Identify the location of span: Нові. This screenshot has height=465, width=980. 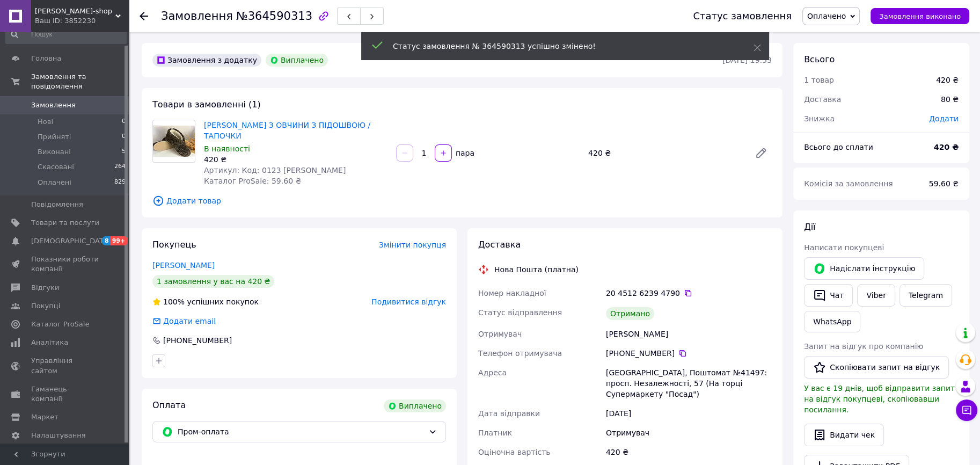
(45, 122).